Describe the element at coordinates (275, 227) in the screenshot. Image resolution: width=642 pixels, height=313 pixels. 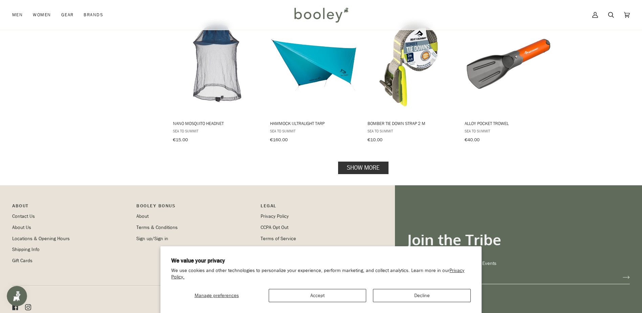
I see `a: CCPA Opt Out` at that location.